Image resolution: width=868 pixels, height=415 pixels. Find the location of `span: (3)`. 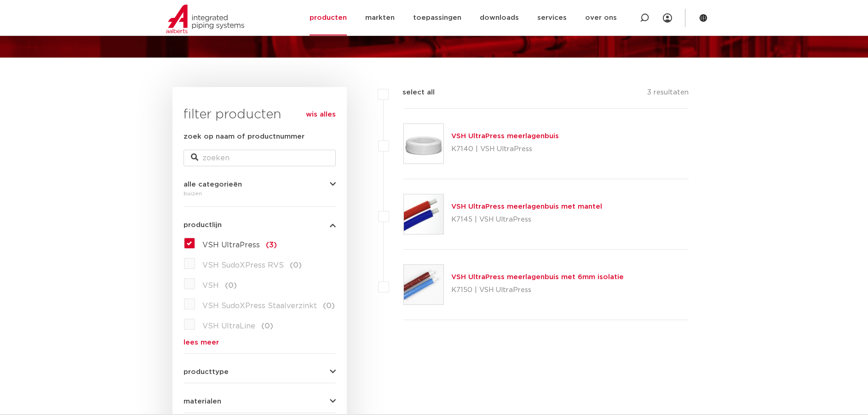

span: (3) is located at coordinates (271, 245).